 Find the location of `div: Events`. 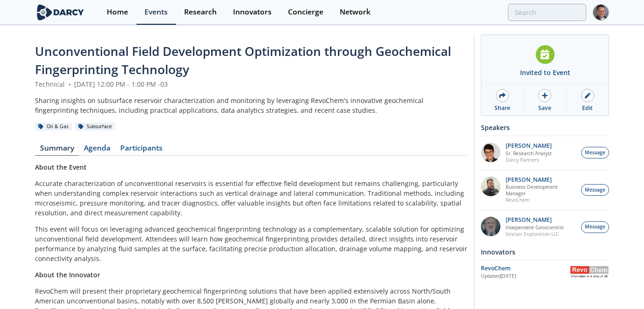

div: Events is located at coordinates (156, 12).